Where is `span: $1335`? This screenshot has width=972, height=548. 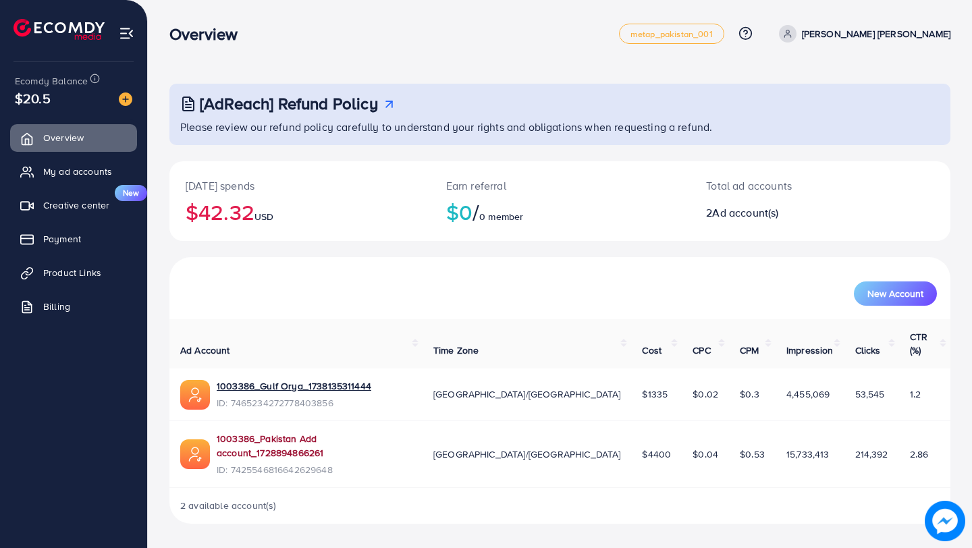 span: $1335 is located at coordinates (655, 394).